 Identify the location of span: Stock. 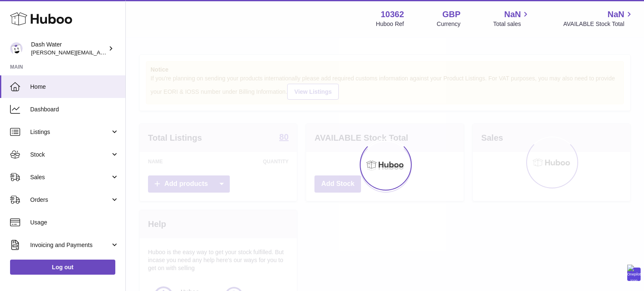
(70, 154).